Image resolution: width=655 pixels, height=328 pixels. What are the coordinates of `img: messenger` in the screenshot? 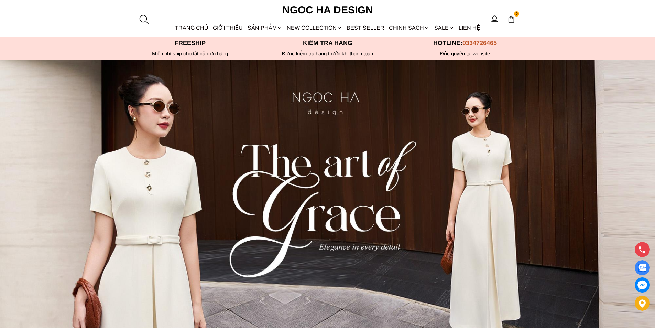 It's located at (643, 285).